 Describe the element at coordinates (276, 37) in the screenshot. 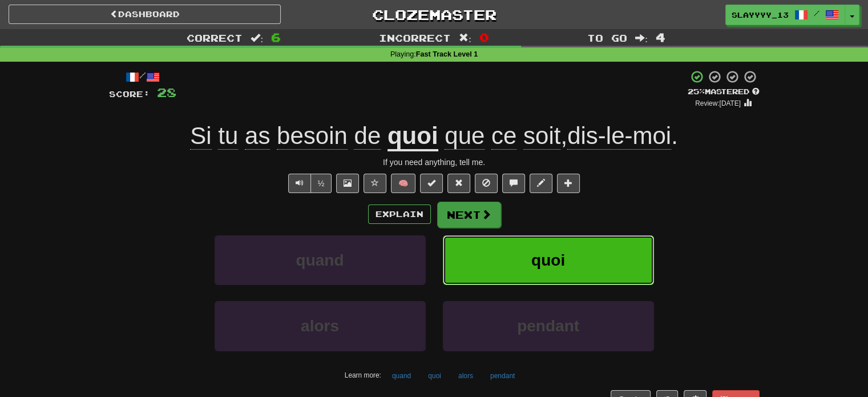

I see `span: 6` at that location.